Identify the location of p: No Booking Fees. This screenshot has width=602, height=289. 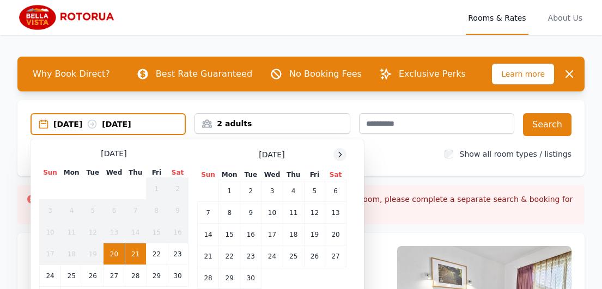
(325, 74).